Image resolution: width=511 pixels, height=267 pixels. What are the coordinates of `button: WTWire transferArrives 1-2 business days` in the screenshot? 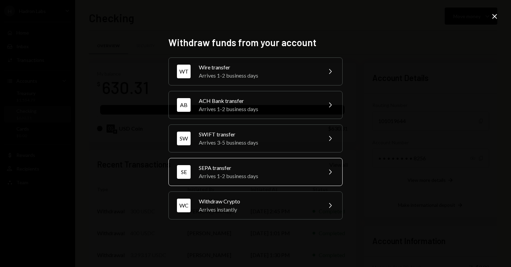 It's located at (255, 71).